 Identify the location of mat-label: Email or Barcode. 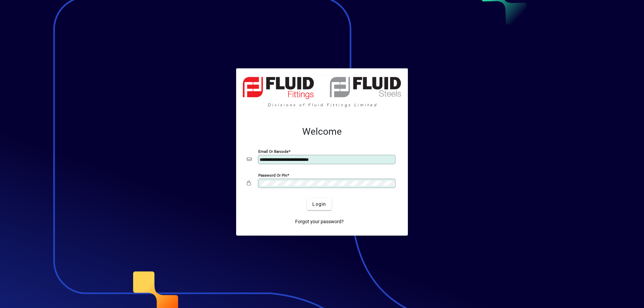
(273, 151).